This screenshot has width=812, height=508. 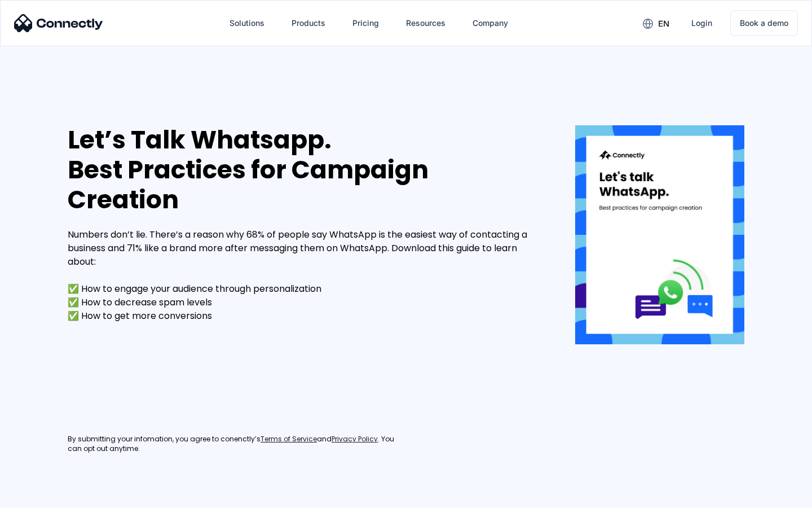 What do you see at coordinates (247, 23) in the screenshot?
I see `div: Solutions` at bounding box center [247, 23].